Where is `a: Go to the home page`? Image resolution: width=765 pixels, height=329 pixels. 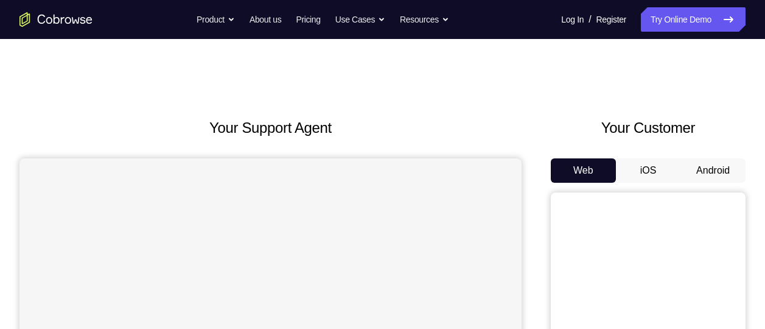
a: Go to the home page is located at coordinates (56, 19).